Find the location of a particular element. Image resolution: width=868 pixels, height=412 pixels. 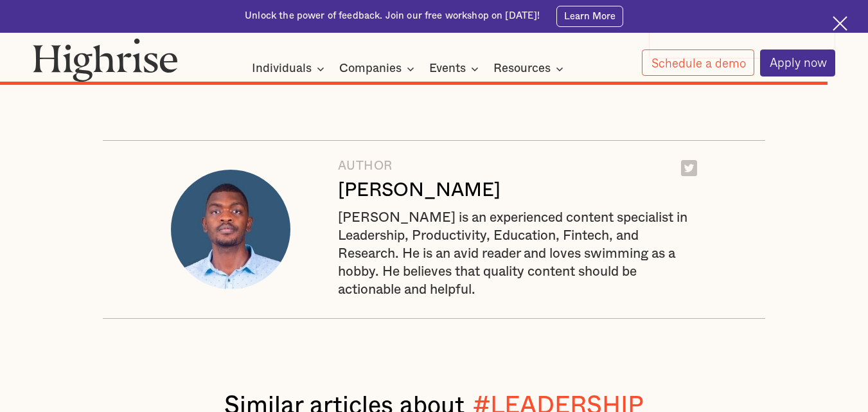

div: AUTHOR is located at coordinates (419, 166).